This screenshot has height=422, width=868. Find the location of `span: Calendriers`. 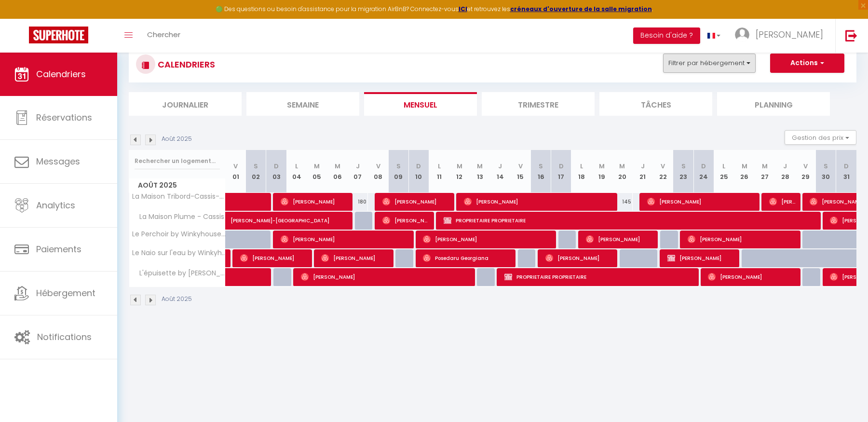

span: Calendriers is located at coordinates (61, 74).